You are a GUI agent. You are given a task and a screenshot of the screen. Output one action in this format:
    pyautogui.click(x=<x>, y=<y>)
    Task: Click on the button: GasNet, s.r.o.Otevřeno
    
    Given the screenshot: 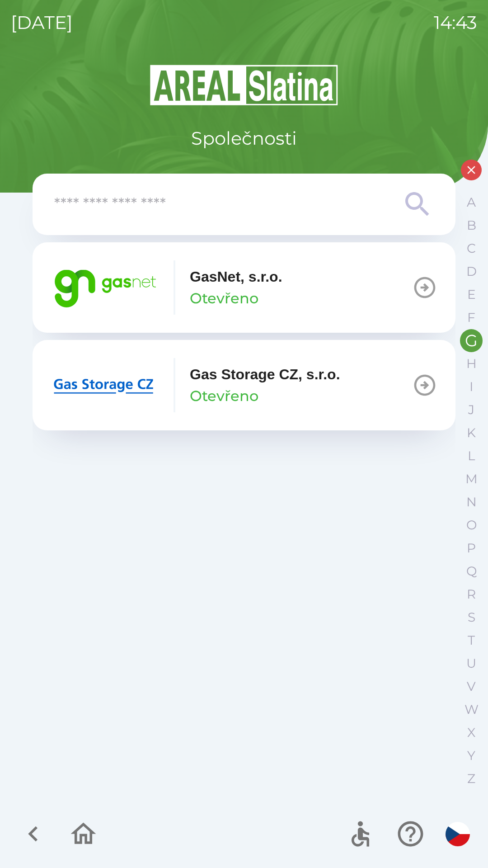 What is the action you would take?
    pyautogui.click(x=244, y=288)
    